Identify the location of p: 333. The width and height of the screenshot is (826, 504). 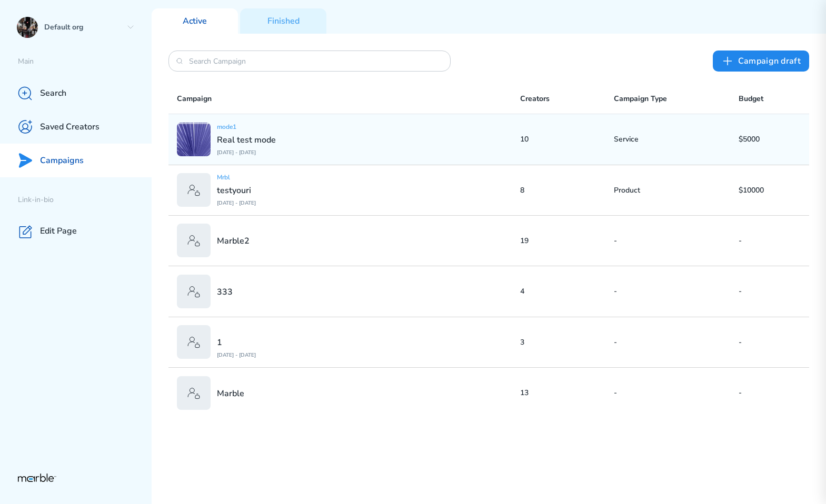
(225, 292).